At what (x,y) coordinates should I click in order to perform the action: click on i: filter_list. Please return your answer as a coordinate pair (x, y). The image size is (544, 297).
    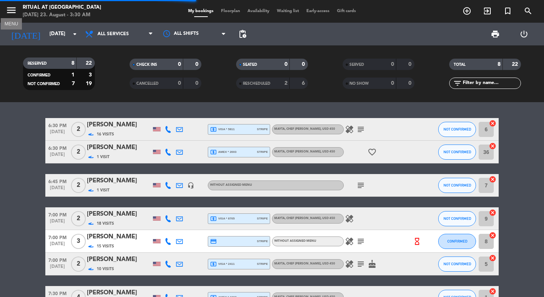
    Looking at the image, I should click on (458, 83).